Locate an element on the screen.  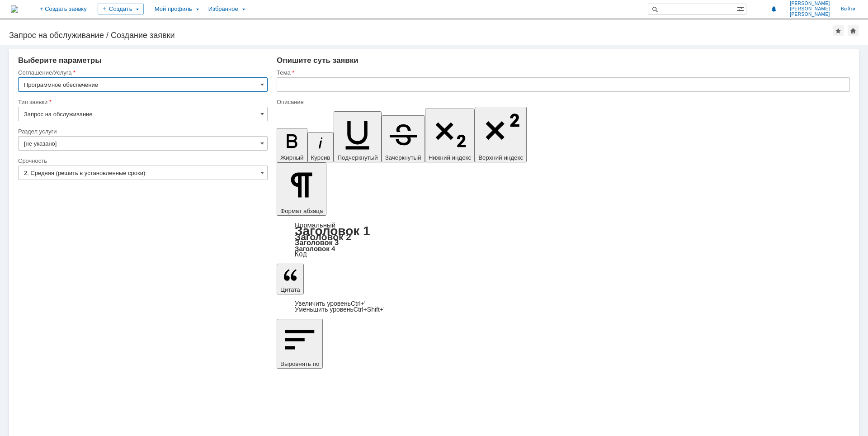
span: Ctrl+' is located at coordinates (358, 304).